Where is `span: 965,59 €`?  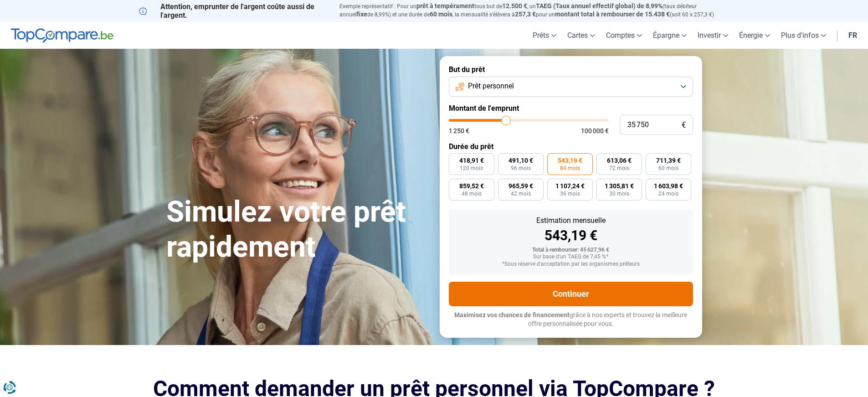
span: 965,59 € is located at coordinates (520, 186).